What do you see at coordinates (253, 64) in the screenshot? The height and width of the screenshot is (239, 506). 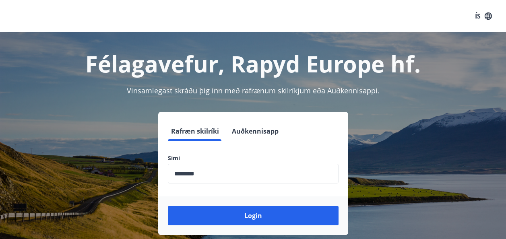 I see `h1: Félagavefur, Rapyd Europe hf.` at bounding box center [253, 64].